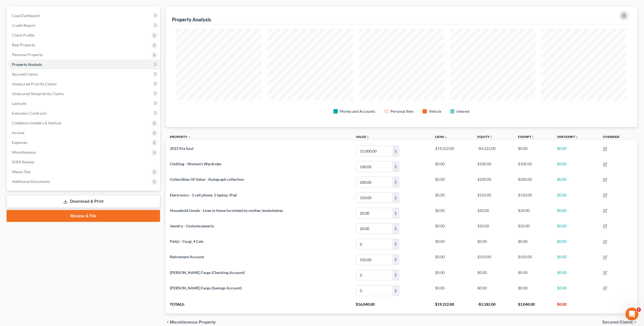 The width and height of the screenshot is (644, 326). Describe the element at coordinates (168, 322) in the screenshot. I see `i: chevron_left` at that location.